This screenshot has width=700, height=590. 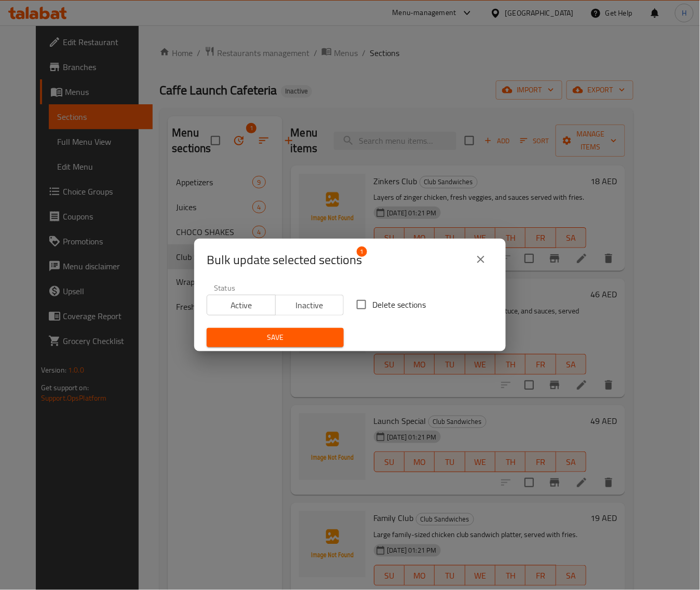 What do you see at coordinates (362, 252) in the screenshot?
I see `span: 1` at bounding box center [362, 252].